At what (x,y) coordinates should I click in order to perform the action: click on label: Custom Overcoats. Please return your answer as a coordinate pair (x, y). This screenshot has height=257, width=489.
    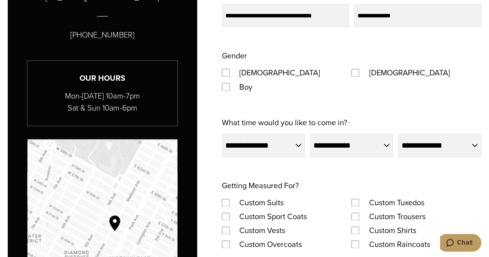
    Looking at the image, I should click on (271, 244).